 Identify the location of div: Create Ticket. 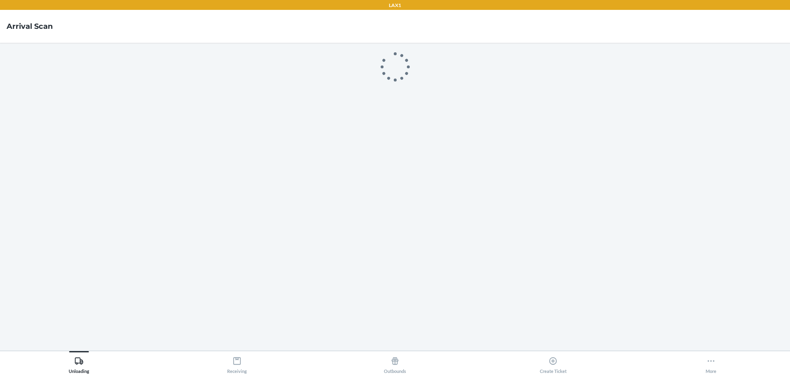
(553, 364).